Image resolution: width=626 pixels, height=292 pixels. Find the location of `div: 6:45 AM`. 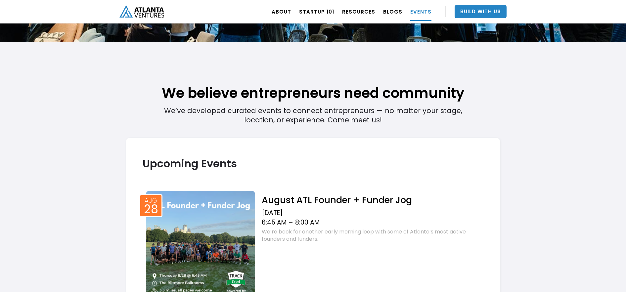

div: 6:45 AM is located at coordinates (274, 223).